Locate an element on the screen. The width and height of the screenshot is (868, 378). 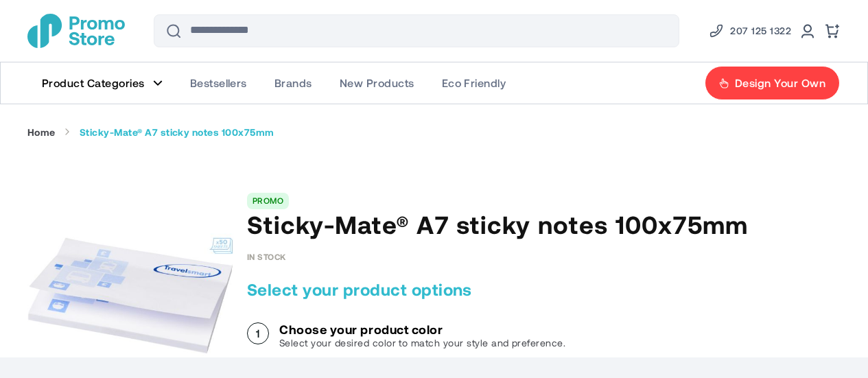
strong: Sticky-Mate® A7 sticky notes 100x75mm is located at coordinates (177, 132).